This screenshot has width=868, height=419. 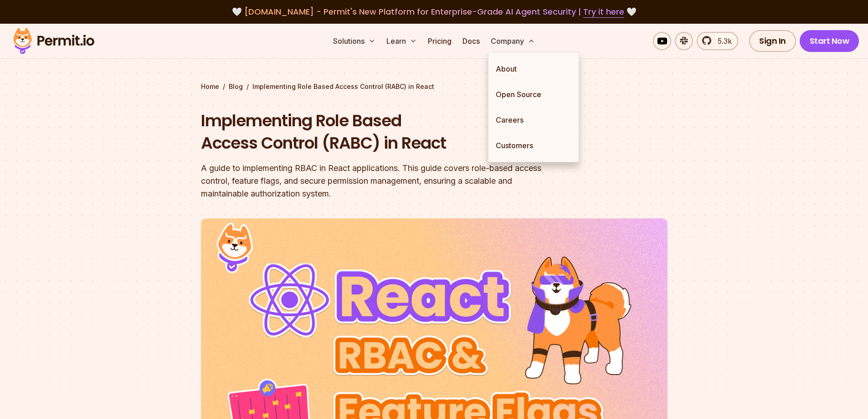 What do you see at coordinates (402, 41) in the screenshot?
I see `button: Learn` at bounding box center [402, 41].